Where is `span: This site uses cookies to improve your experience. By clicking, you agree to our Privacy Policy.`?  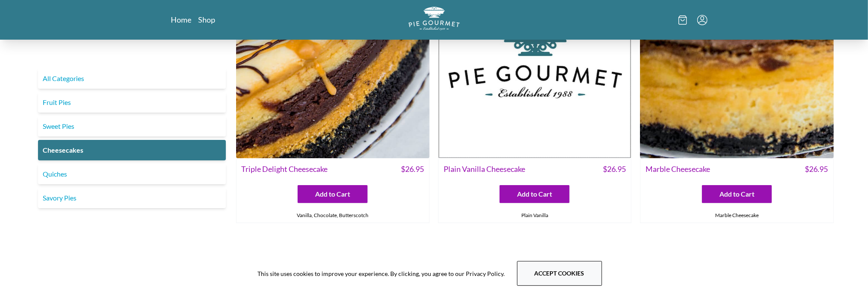 span: This site uses cookies to improve your experience. By clicking, you agree to our Privacy Policy. is located at coordinates (381, 274).